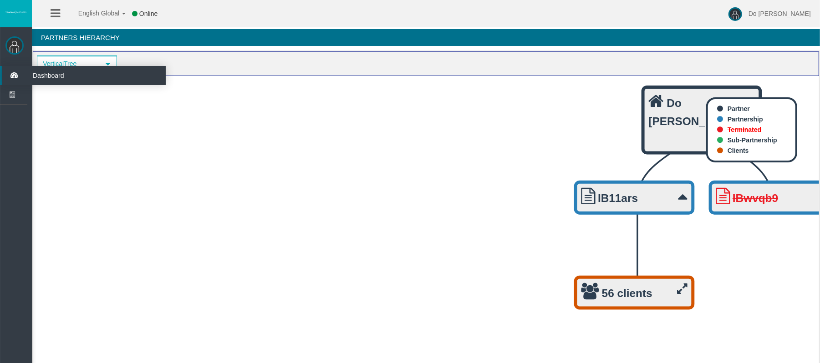  What do you see at coordinates (739, 109) in the screenshot?
I see `b: Partner` at bounding box center [739, 109].